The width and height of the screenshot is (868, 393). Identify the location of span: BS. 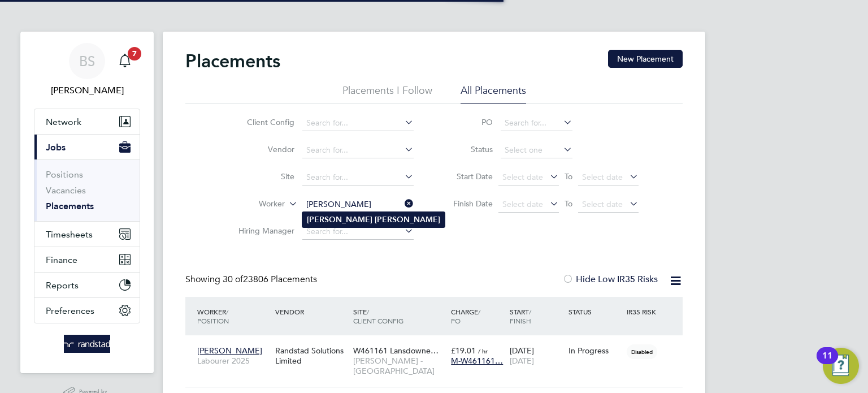
(87, 61).